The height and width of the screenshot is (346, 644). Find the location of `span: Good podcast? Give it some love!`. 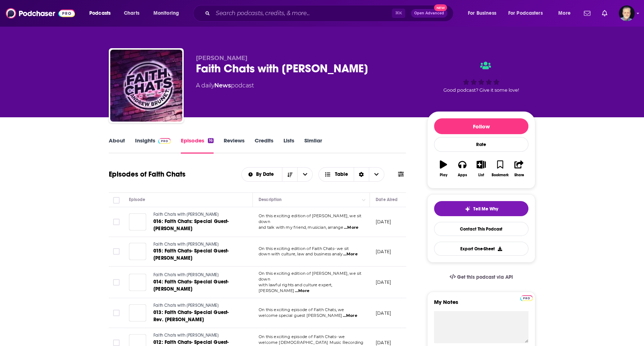

span: Good podcast? Give it some love! is located at coordinates (481, 90).